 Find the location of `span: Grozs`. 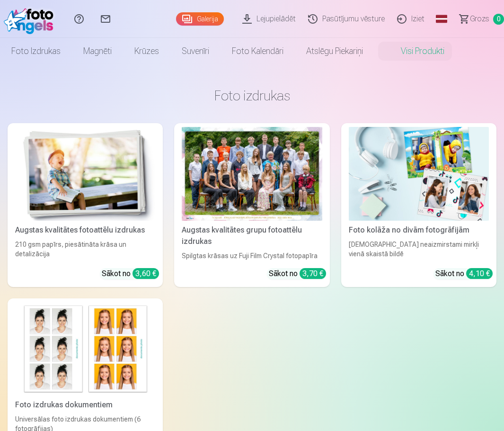

span: Grozs is located at coordinates (480, 19).